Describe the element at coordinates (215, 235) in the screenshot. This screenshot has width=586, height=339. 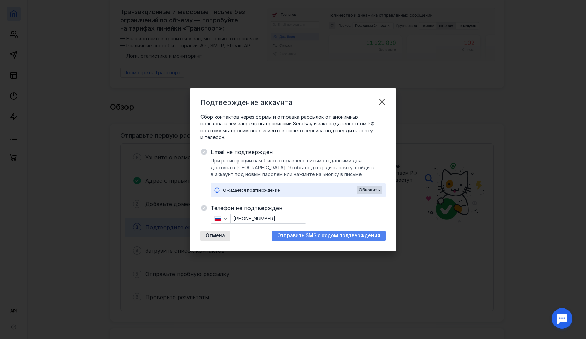
I see `span: Отмена` at that location.